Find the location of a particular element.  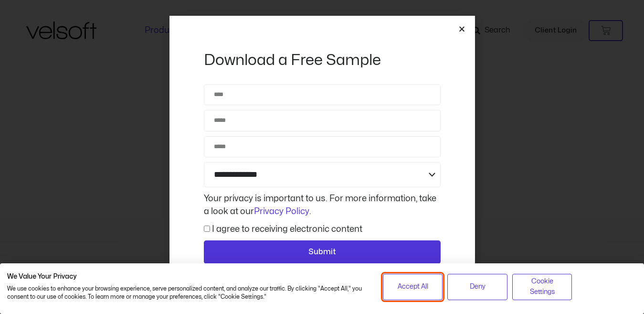

span: Accept All is located at coordinates (413, 287).